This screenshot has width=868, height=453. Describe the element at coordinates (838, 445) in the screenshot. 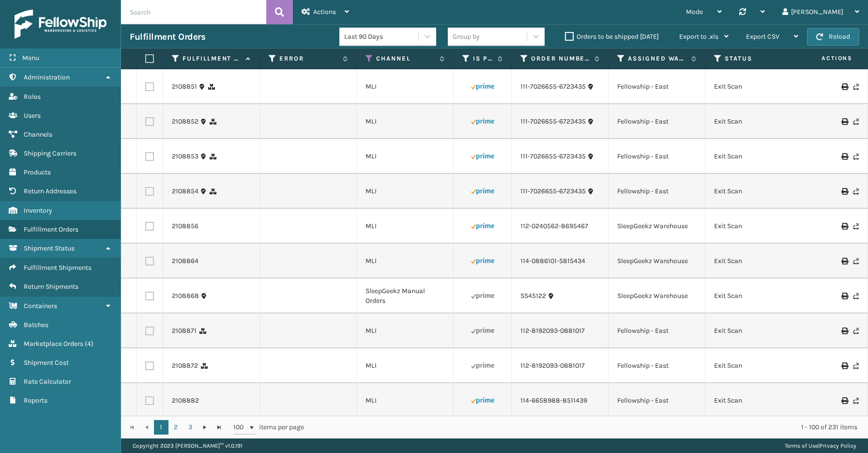

I see `a: Privacy Policy` at that location.